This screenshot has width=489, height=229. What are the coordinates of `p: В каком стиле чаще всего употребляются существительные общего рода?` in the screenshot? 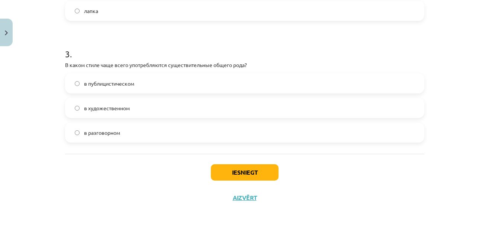 It's located at (245, 65).